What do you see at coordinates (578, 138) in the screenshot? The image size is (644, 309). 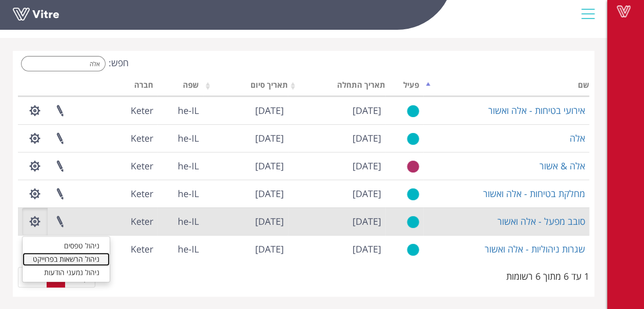 I see `a: אלה` at bounding box center [578, 138].